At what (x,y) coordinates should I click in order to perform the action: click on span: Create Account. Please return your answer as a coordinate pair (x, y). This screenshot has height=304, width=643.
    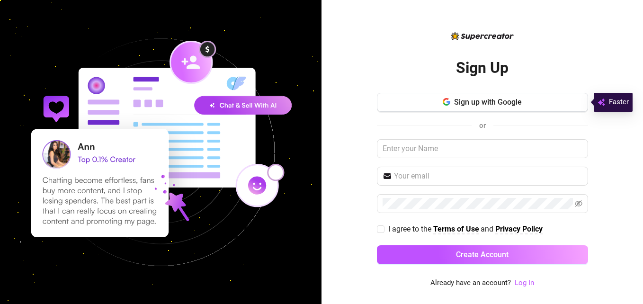
    Looking at the image, I should click on (482, 254).